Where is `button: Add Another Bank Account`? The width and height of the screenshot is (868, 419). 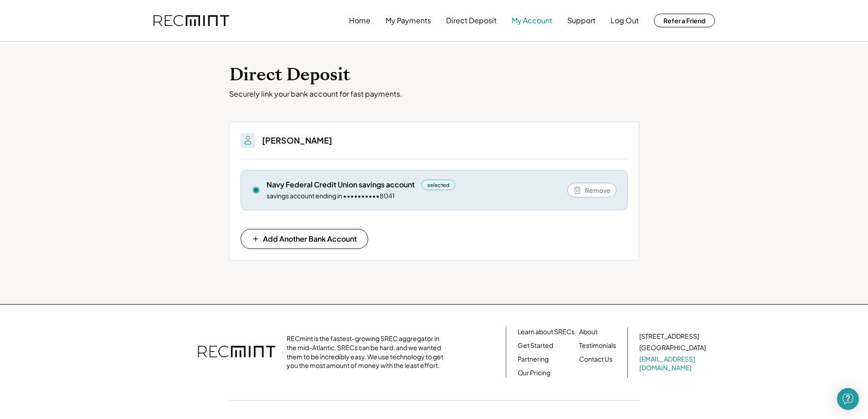 button: Add Another Bank Account is located at coordinates (304, 239).